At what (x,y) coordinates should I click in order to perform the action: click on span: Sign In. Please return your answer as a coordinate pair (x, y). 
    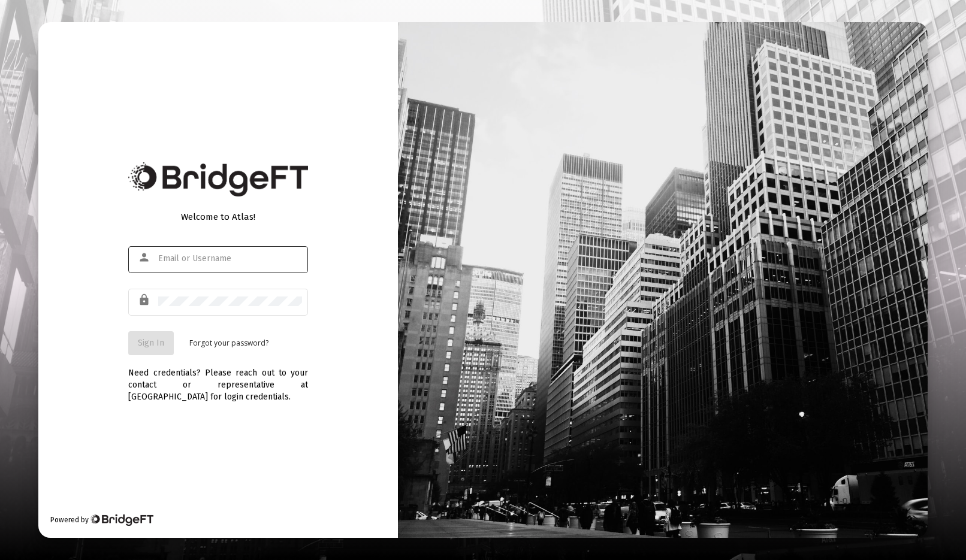
    Looking at the image, I should click on (151, 343).